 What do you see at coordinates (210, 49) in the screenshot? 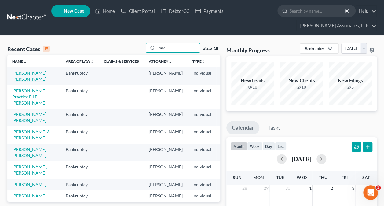
I see `a: View All` at bounding box center [210, 49].